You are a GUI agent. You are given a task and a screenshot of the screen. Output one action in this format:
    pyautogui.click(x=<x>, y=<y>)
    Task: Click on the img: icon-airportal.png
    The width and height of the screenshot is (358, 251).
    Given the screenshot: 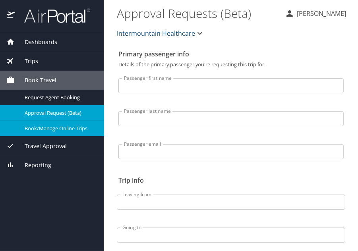 What is the action you would take?
    pyautogui.click(x=11, y=16)
    